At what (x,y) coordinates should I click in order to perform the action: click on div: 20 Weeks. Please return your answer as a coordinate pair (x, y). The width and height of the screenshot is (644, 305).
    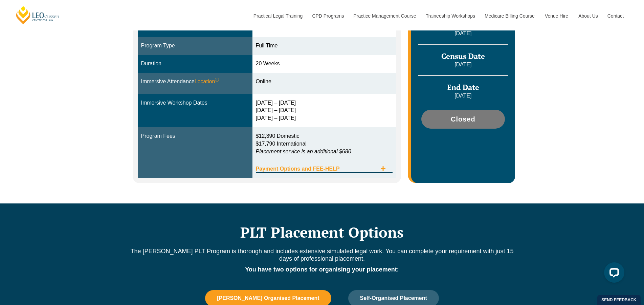
    Looking at the image, I should click on (324, 63).